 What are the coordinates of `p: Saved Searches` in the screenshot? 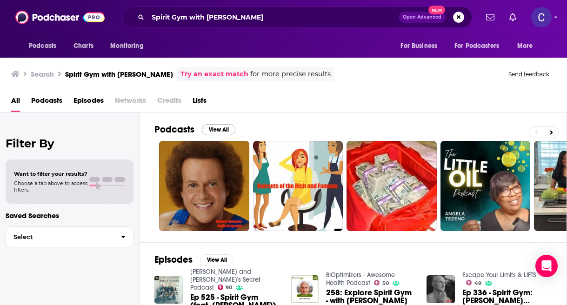 It's located at (69, 215).